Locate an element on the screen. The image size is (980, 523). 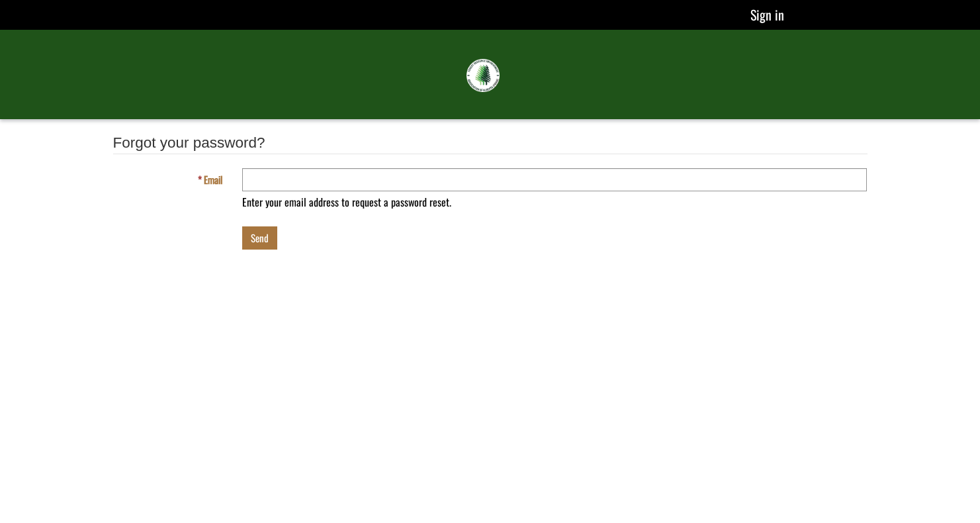
span: Forgot your password? is located at coordinates (189, 142).